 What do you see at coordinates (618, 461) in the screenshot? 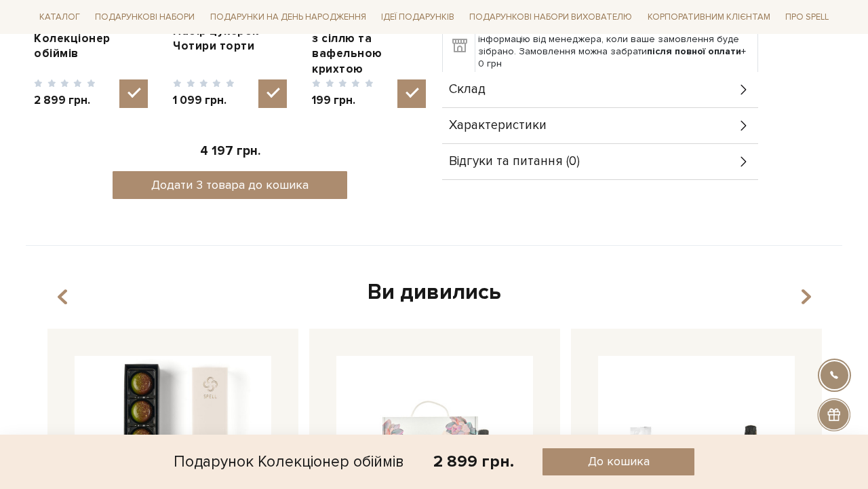
I see `span: До кошика` at bounding box center [618, 461].